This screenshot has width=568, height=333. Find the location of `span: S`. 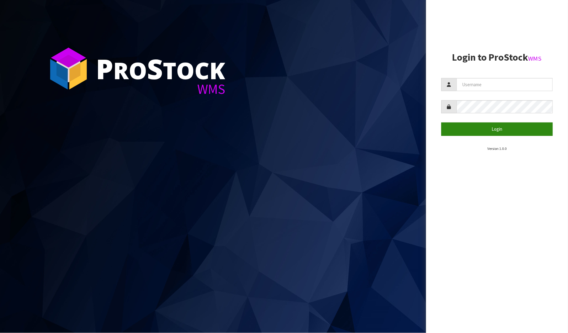

span: S is located at coordinates (155, 69).